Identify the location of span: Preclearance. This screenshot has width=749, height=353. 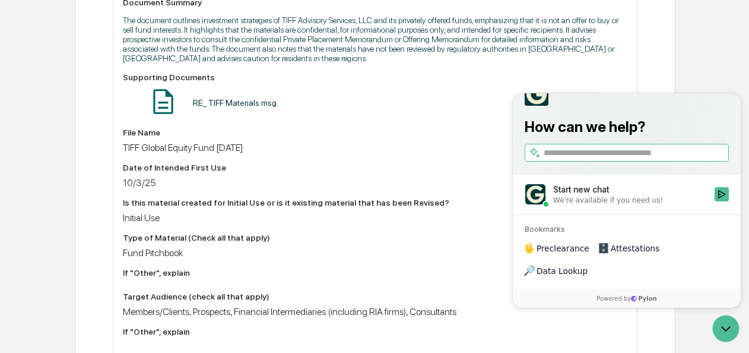
(50, 155).